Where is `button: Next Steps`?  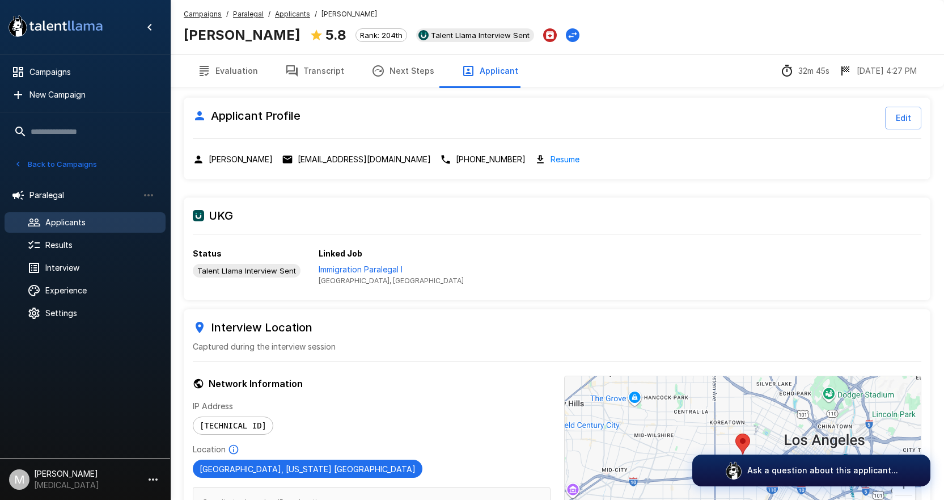 button: Next Steps is located at coordinates (403, 71).